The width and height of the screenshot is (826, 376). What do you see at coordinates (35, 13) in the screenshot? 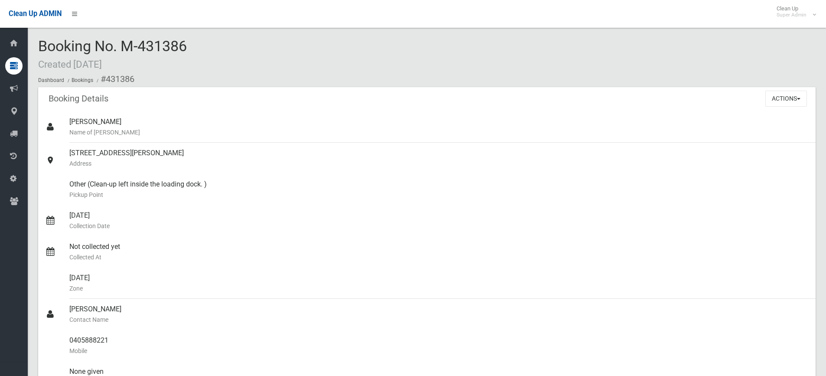
I see `span: Clean Up ADMIN` at bounding box center [35, 13].